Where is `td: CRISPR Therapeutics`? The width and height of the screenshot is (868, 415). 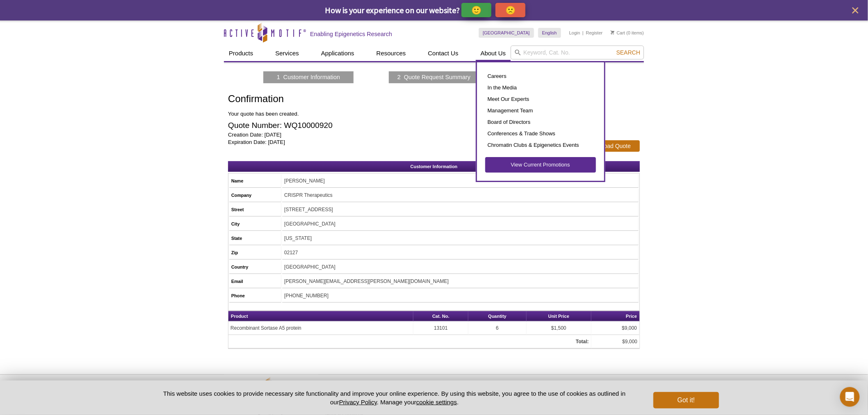
td: CRISPR Therapeutics is located at coordinates (460, 195).